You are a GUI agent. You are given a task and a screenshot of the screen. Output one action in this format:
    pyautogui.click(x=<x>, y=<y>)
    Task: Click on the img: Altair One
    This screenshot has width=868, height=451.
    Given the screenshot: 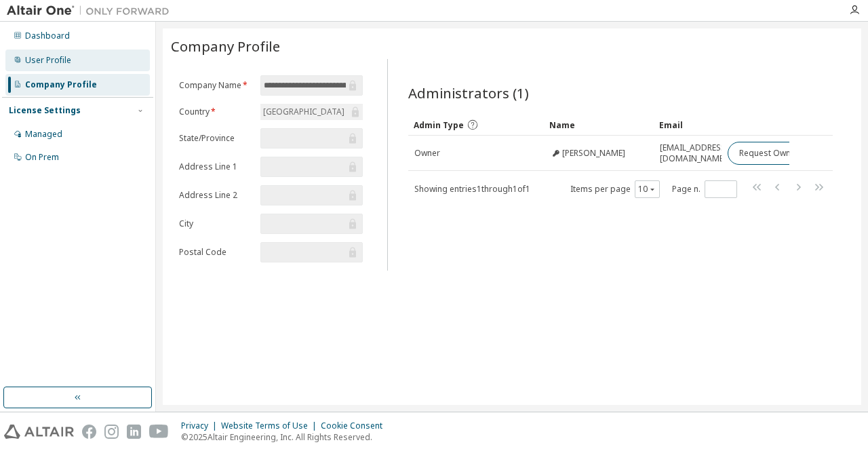 What is the action you would take?
    pyautogui.click(x=91, y=11)
    